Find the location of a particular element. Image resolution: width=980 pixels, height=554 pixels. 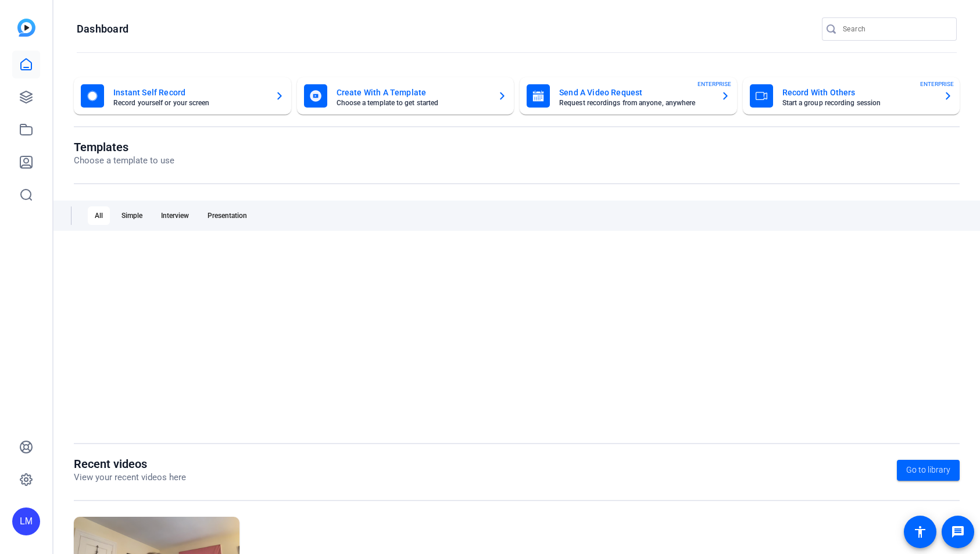

div: All is located at coordinates (99, 216).